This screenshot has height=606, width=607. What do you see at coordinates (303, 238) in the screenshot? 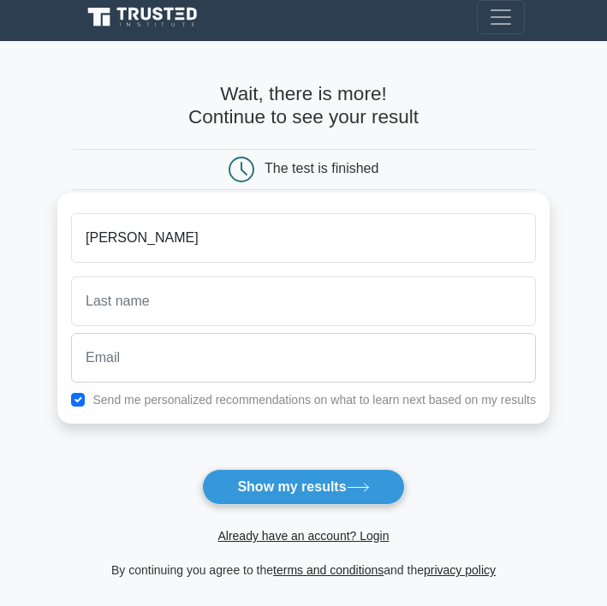
I see `input: First name` at bounding box center [303, 238].